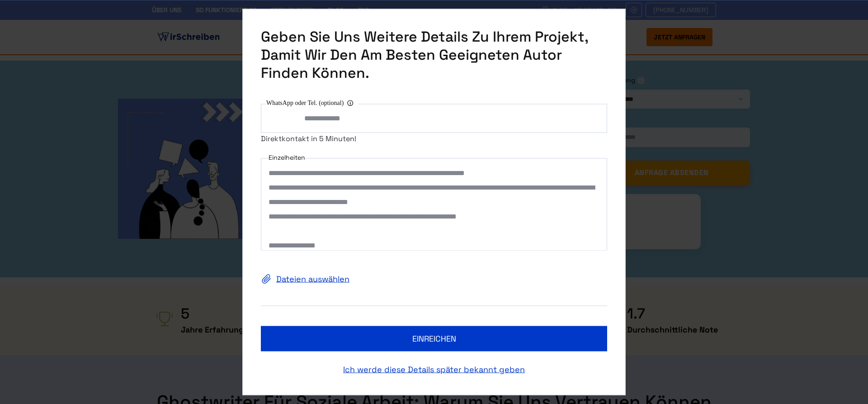  I want to click on h2: Geben Sie uns weitere Details zu Ihrem Projekt, damit wir den am besten geeigneten Autor finden k..., so click(434, 54).